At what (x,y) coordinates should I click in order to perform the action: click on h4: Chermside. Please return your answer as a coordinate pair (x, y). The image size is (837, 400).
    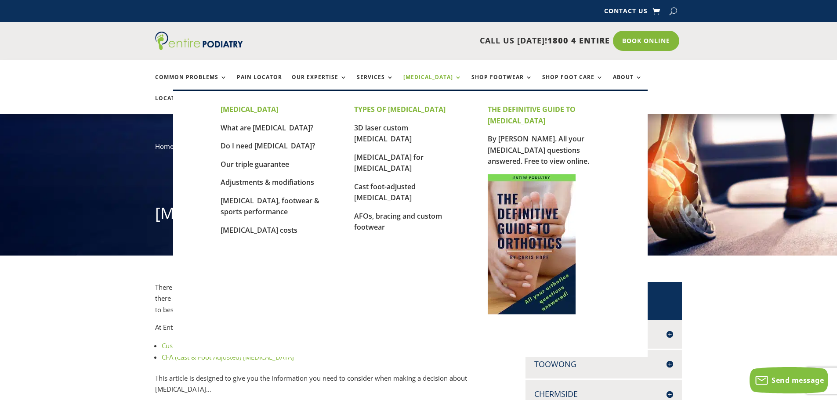
    Looking at the image, I should click on (603, 394).